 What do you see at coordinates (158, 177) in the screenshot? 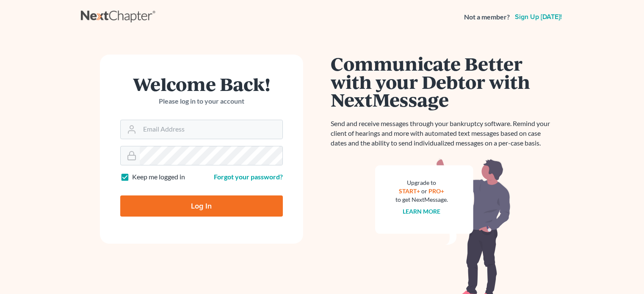
I see `label: Keep me logged in` at bounding box center [158, 177].